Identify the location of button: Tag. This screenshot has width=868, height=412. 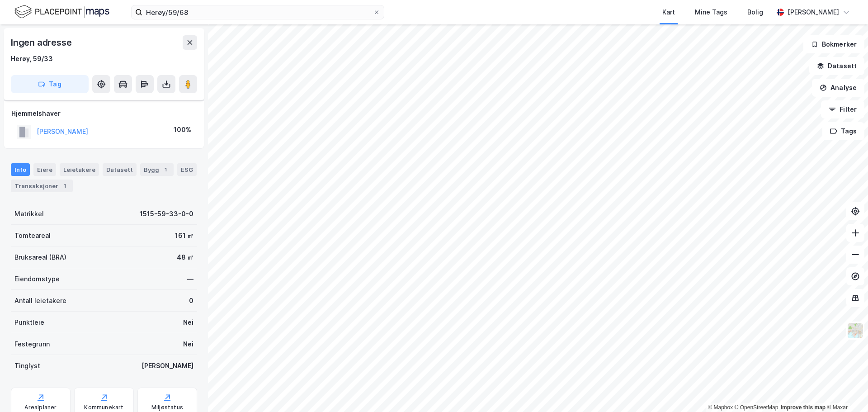
(49, 84).